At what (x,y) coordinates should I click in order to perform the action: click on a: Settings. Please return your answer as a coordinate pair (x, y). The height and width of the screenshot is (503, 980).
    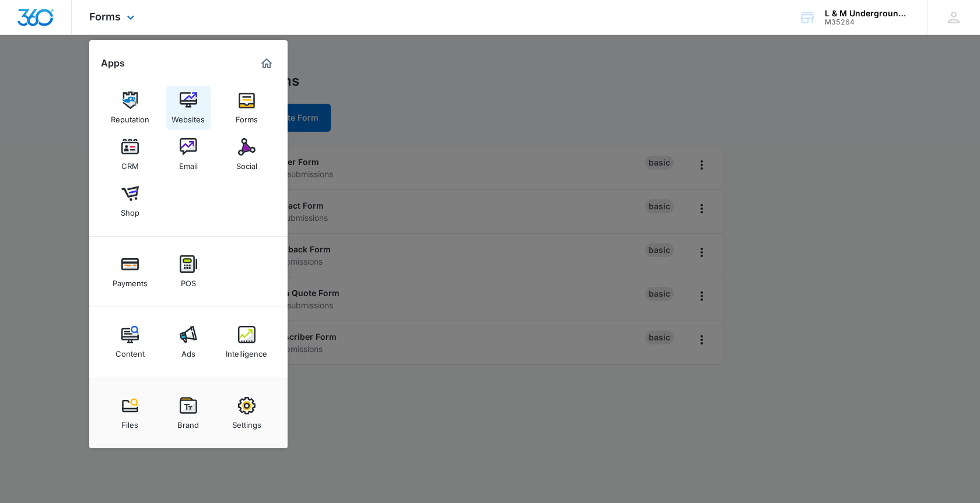
    Looking at the image, I should click on (247, 414).